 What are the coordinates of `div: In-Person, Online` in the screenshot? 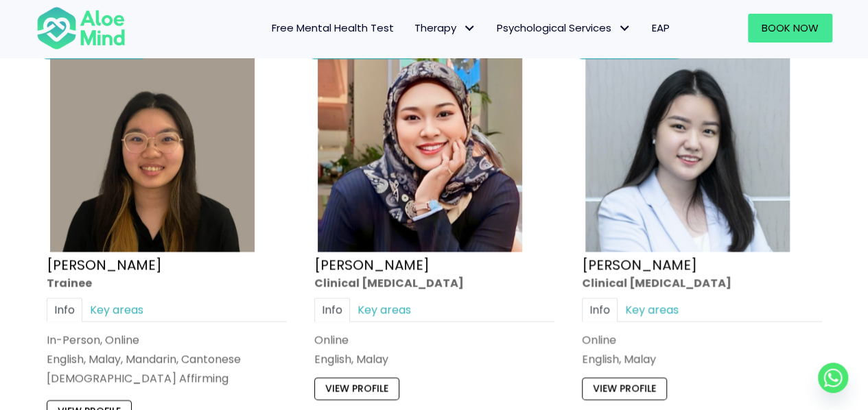 It's located at (167, 339).